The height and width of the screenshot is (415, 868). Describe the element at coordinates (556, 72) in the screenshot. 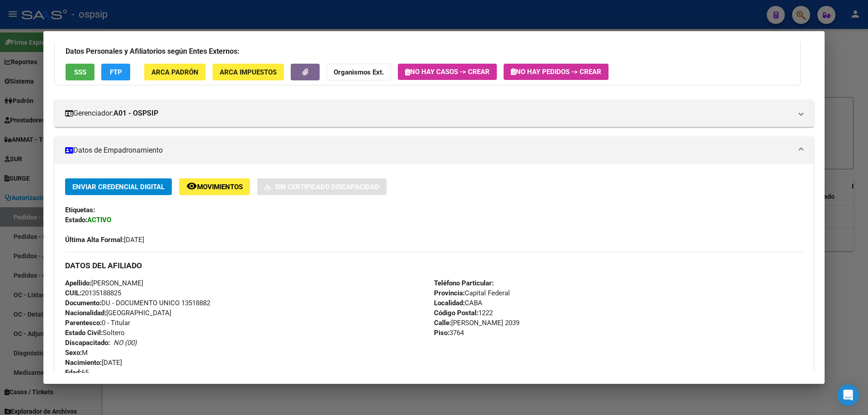

I see `button: No hay Pedidos -> Crear` at that location.